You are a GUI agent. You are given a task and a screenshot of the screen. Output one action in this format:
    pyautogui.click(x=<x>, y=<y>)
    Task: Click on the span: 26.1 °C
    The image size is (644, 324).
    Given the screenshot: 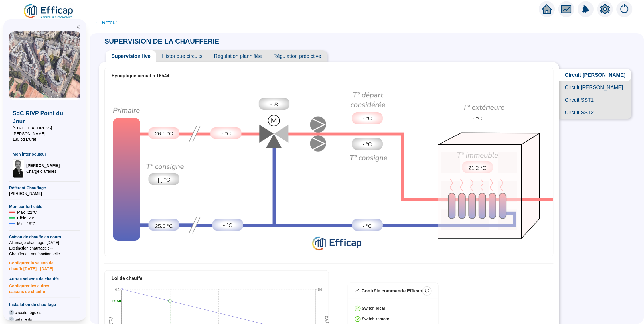 What is the action you would take?
    pyautogui.click(x=164, y=134)
    